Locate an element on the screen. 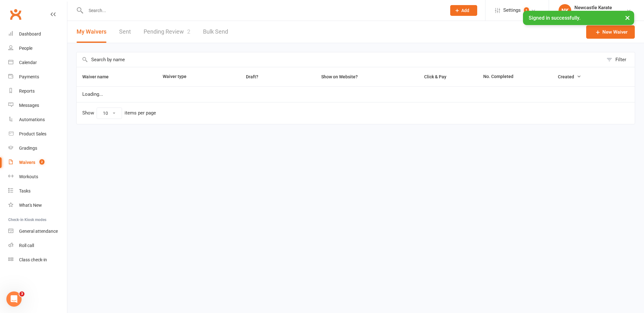 The width and height of the screenshot is (644, 313). a: Class kiosk mode is located at coordinates (37, 260).